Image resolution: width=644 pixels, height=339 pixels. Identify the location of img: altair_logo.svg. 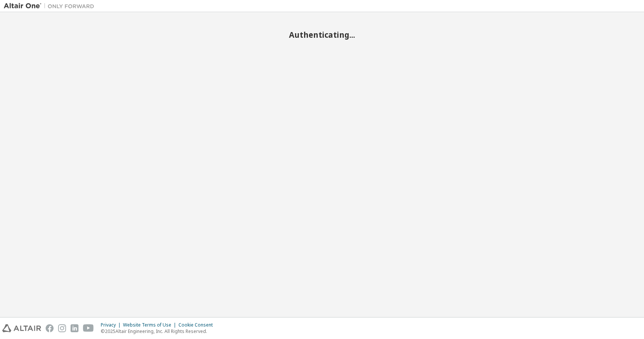
(21, 328).